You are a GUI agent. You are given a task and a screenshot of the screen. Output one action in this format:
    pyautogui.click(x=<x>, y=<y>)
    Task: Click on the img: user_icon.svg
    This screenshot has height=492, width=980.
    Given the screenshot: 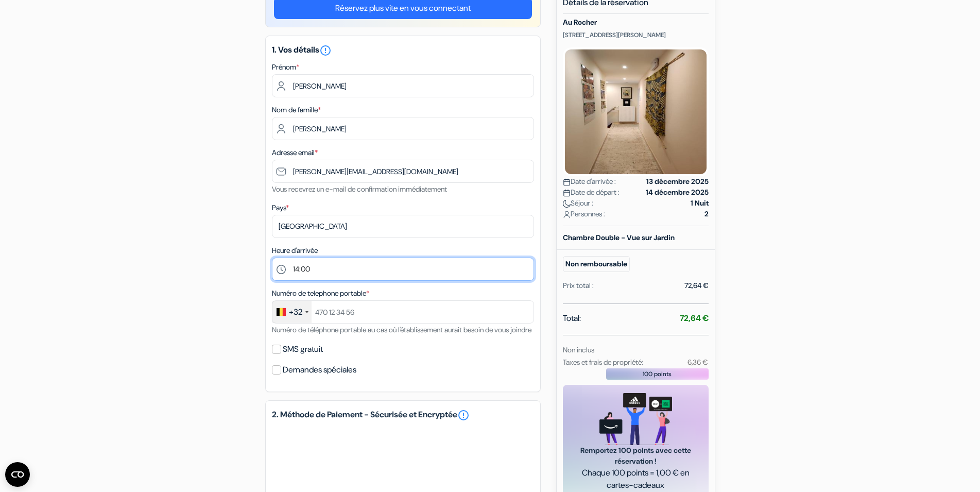 What is the action you would take?
    pyautogui.click(x=566, y=214)
    